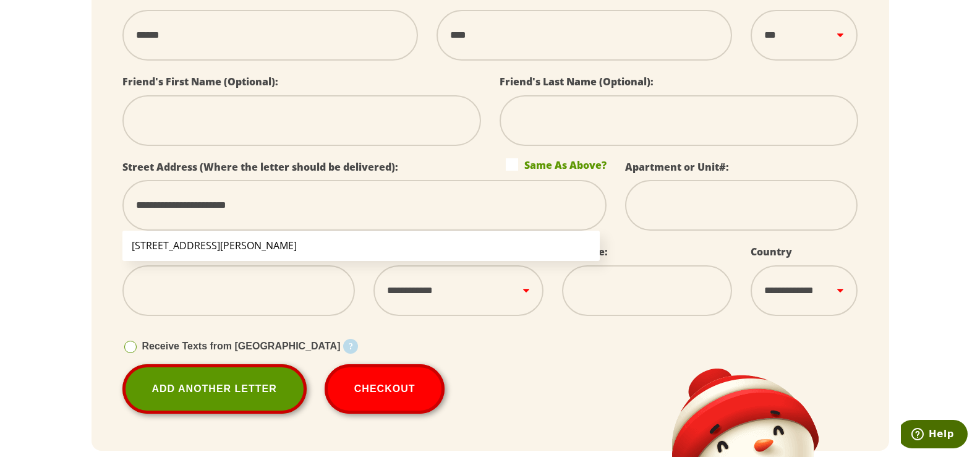 The image size is (980, 457). What do you see at coordinates (576, 82) in the screenshot?
I see `label: Friend's Last Name (Optional):` at bounding box center [576, 82].